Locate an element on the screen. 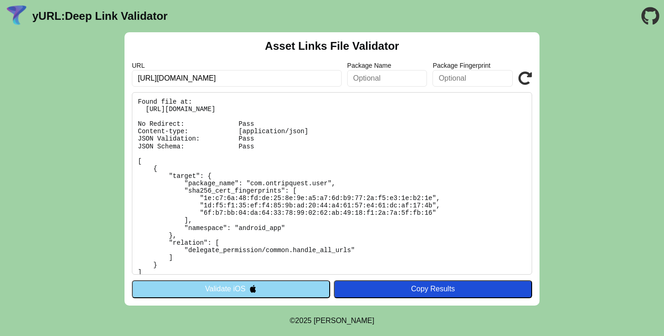  label: Package Fingerprint is located at coordinates (473, 65).